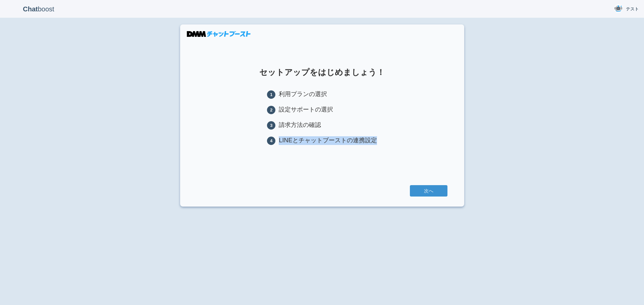  Describe the element at coordinates (30, 9) in the screenshot. I see `b: Chat` at that location.